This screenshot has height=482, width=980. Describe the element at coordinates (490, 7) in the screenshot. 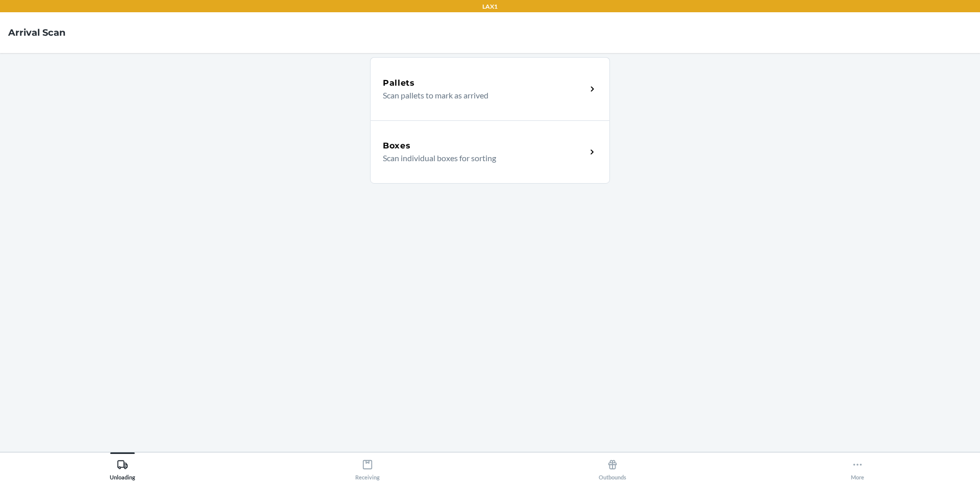

I see `p: LAX1` at that location.